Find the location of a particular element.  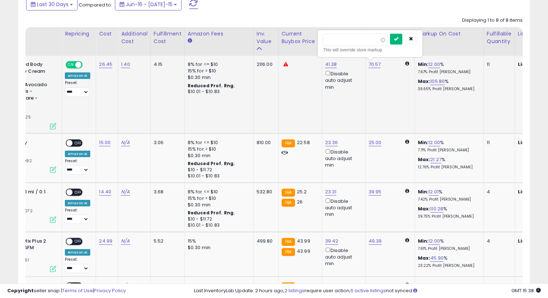

a: 110.28 is located at coordinates (436, 209).